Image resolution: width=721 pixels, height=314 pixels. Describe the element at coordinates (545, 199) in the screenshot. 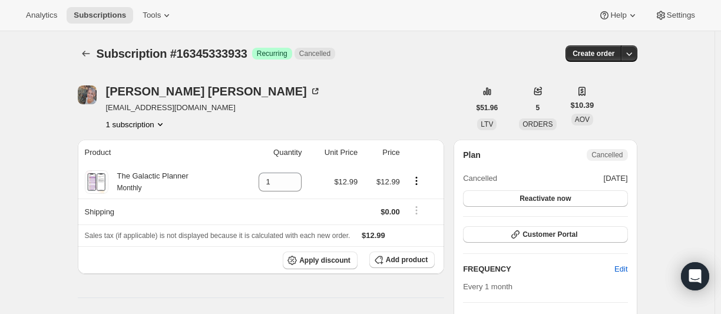

I see `span: Reactivate now` at that location.